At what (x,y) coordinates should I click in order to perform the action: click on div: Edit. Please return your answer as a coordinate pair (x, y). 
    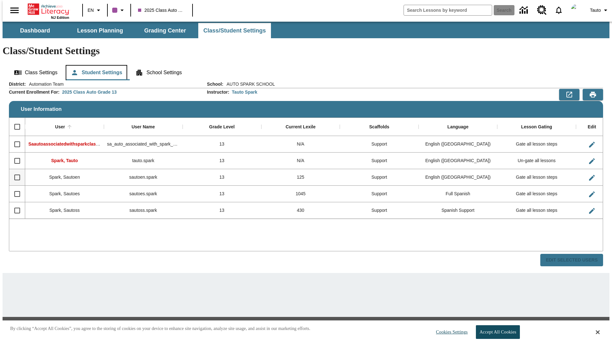
    Looking at the image, I should click on (592, 127).